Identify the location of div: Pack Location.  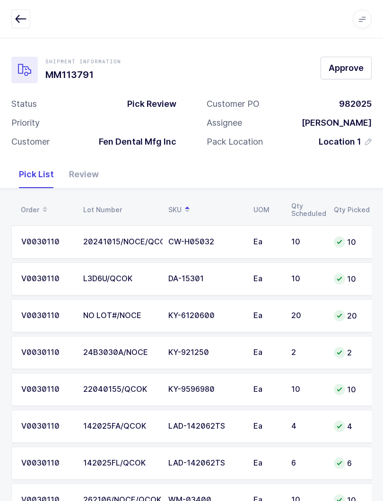
(234, 142).